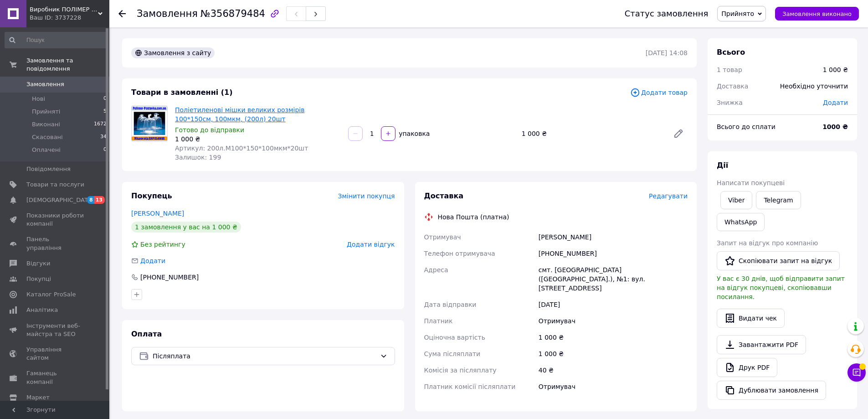 The image size is (868, 419). I want to click on span: Скасовані, so click(47, 137).